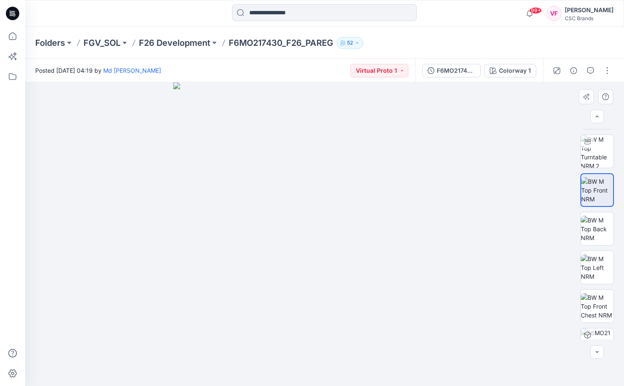 This screenshot has height=386, width=624. What do you see at coordinates (598, 267) in the screenshot?
I see `img: BW M Top Left NRM` at bounding box center [598, 267].